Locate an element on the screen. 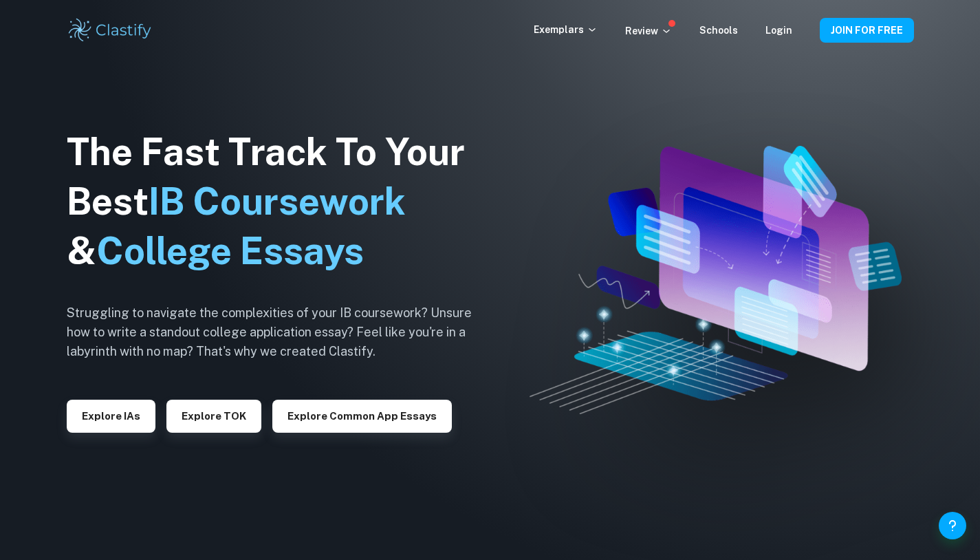  h1: The Fast Track To Your Best & is located at coordinates (280, 202).